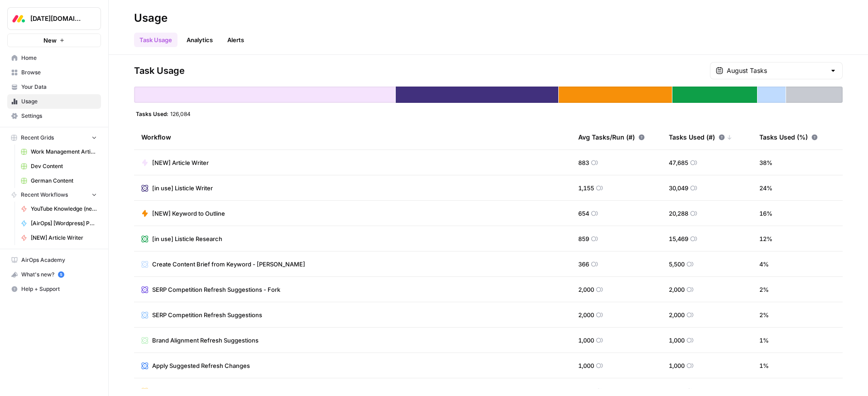 The image size is (868, 396). I want to click on span: 126,084, so click(180, 113).